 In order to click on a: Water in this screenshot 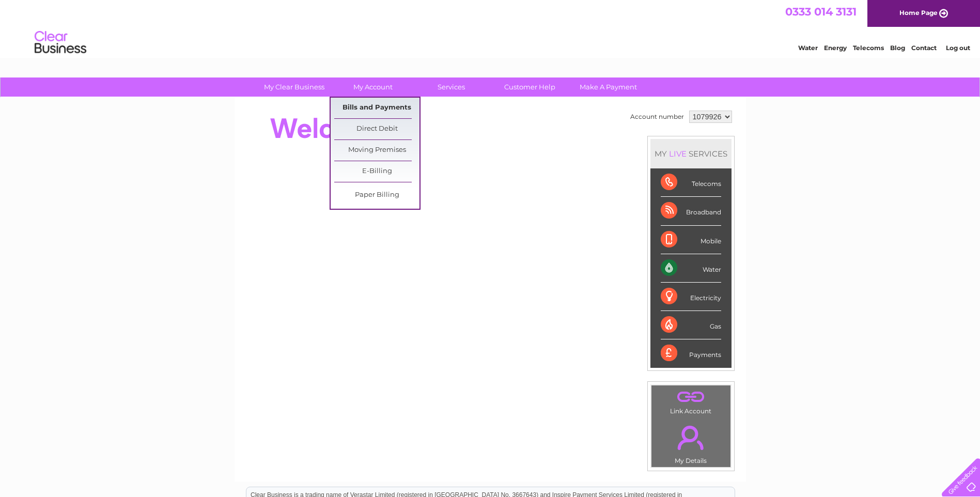, I will do `click(807, 47)`.